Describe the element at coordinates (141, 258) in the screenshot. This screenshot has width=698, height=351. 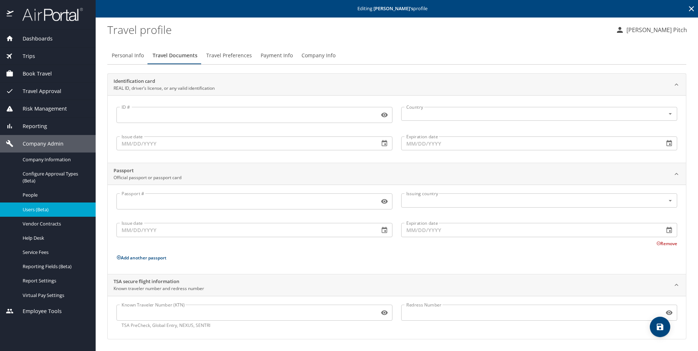
I see `button: Add another passport` at that location.